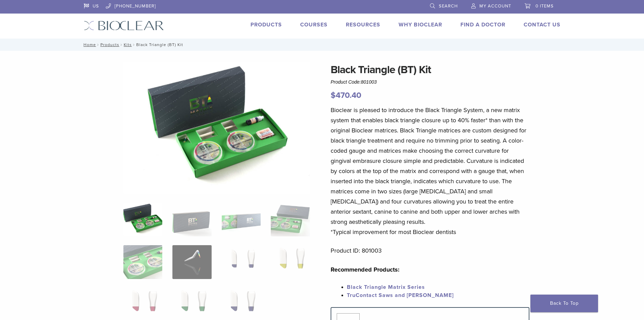  Describe the element at coordinates (365, 270) in the screenshot. I see `strong: Recommended Products:` at that location.